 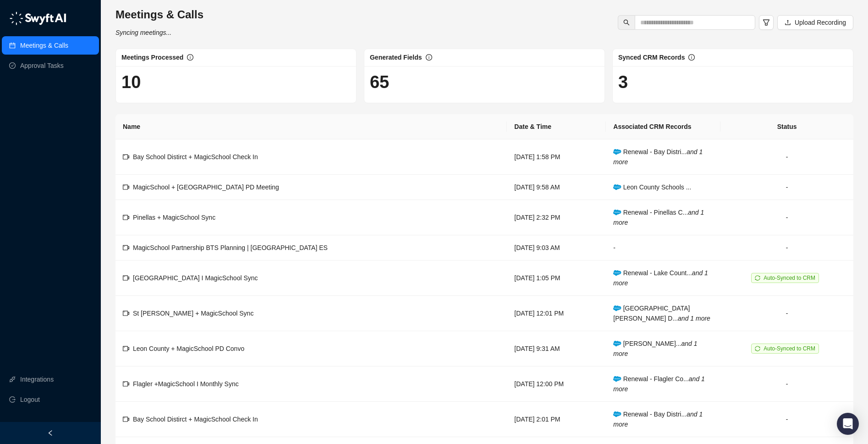 I want to click on i: Syncing meetings..., so click(x=143, y=32).